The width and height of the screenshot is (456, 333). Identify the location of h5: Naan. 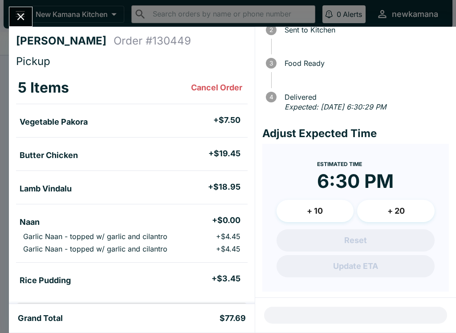
(29, 222).